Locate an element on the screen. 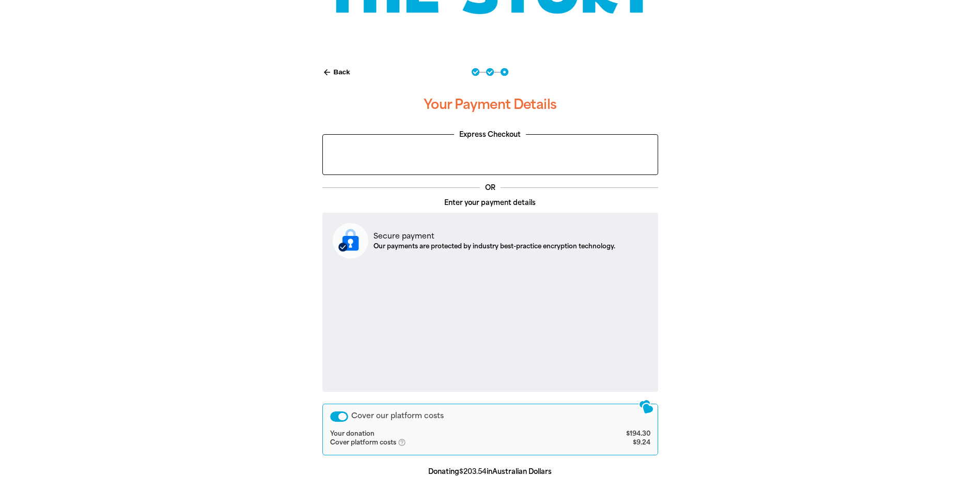 The image size is (980, 477). td: $194.30 is located at coordinates (612, 435).